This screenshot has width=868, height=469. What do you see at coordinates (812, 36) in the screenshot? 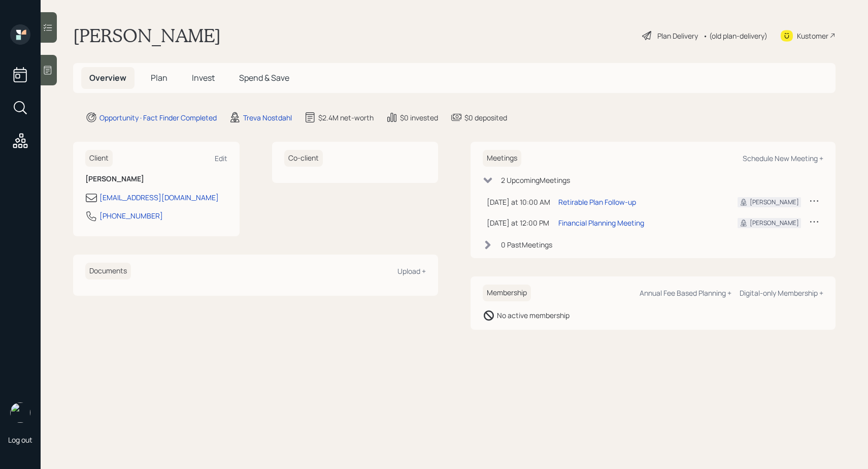
I see `div: Kustomer` at bounding box center [812, 36].